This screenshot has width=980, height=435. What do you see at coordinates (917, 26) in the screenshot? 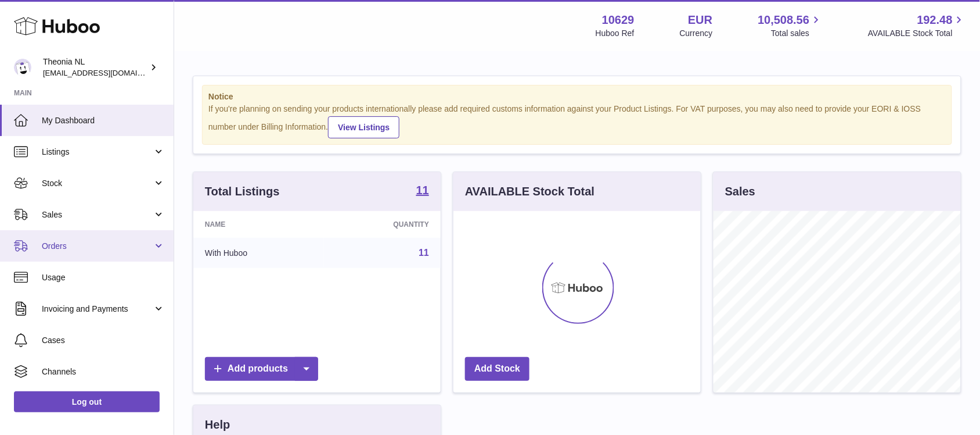
I see `a: 192.48 AVAILABLE Stock Total` at bounding box center [917, 26].